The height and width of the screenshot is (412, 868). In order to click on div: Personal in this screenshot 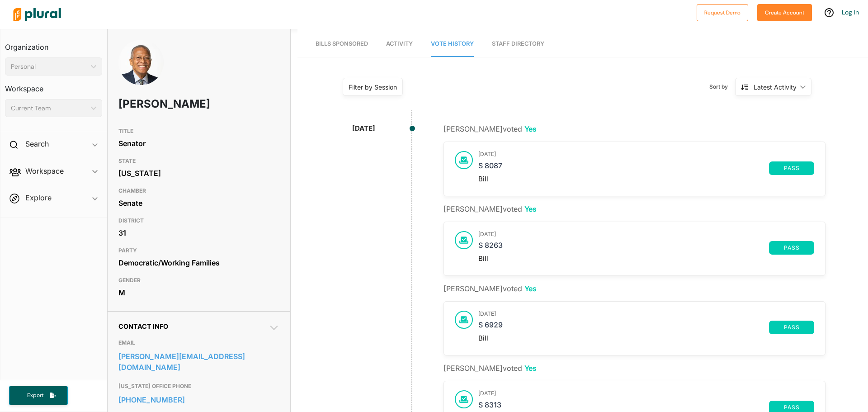, I will do `click(49, 66)`.